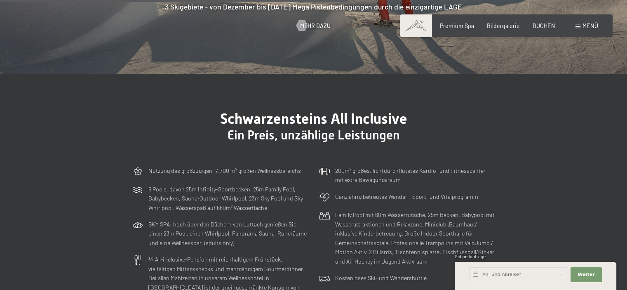 The image size is (627, 290). What do you see at coordinates (415, 238) in the screenshot?
I see `p: Family Pool mit 60m Wasserrutsche, 25m Becken, Babypool mit Wasserattraktionen und Relaxzone. Min...` at bounding box center [415, 238].